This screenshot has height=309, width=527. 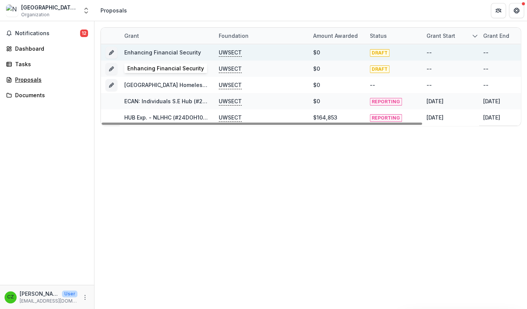 I want to click on div: $164,853, so click(x=325, y=117).